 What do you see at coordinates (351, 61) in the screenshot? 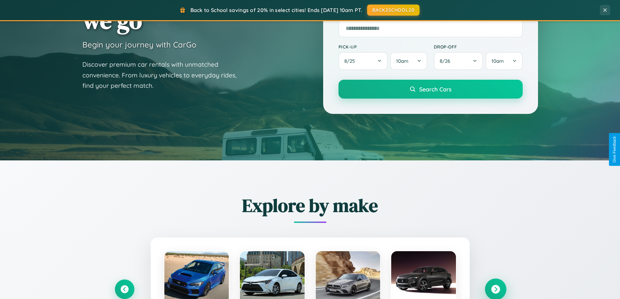
I see `span: 8 / 25` at bounding box center [351, 61].